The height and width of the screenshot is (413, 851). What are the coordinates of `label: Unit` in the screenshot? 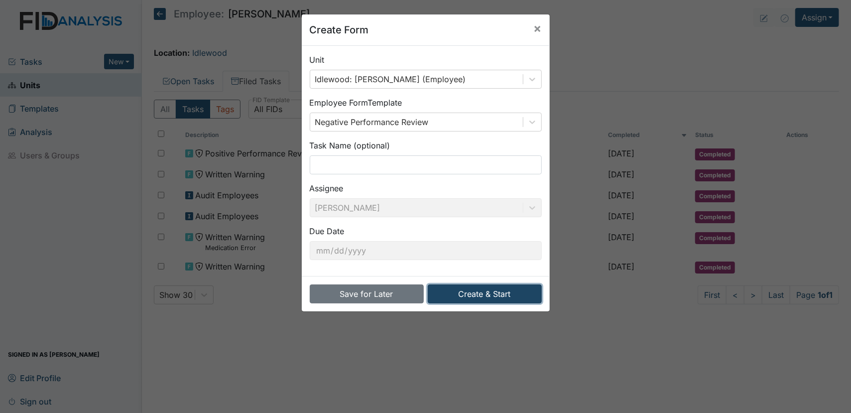 It's located at (317, 60).